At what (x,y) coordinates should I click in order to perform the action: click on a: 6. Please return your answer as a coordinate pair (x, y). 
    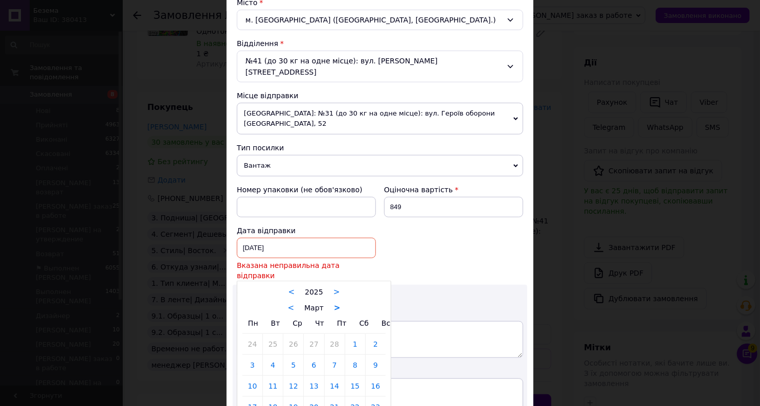
    Looking at the image, I should click on (314, 365).